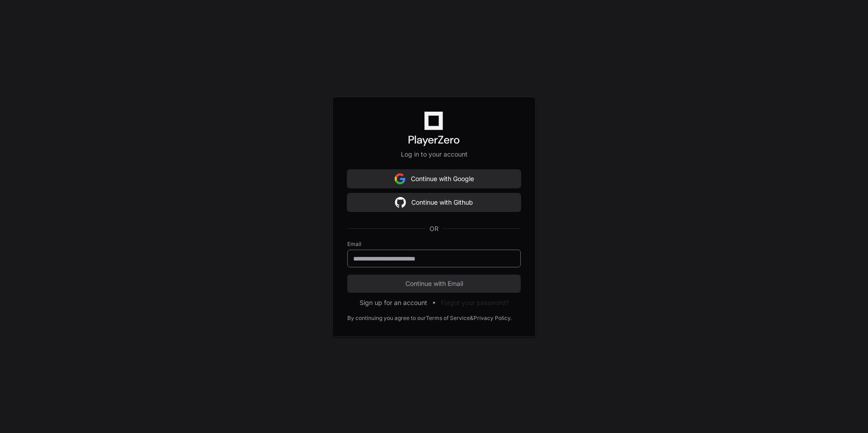  I want to click on button: Continue with Email, so click(434, 284).